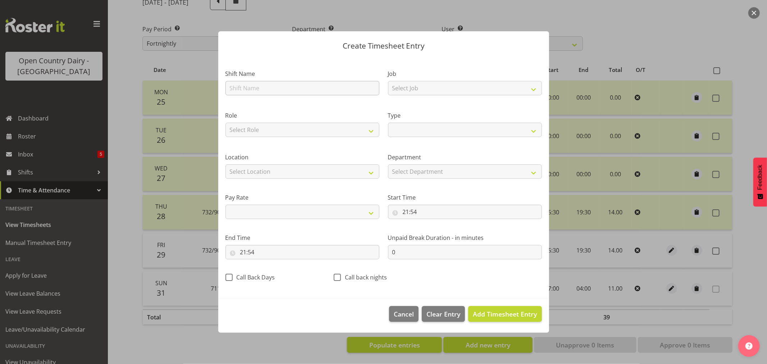 This screenshot has width=767, height=364. I want to click on input: Unpaid Break Duration, so click(465, 252).